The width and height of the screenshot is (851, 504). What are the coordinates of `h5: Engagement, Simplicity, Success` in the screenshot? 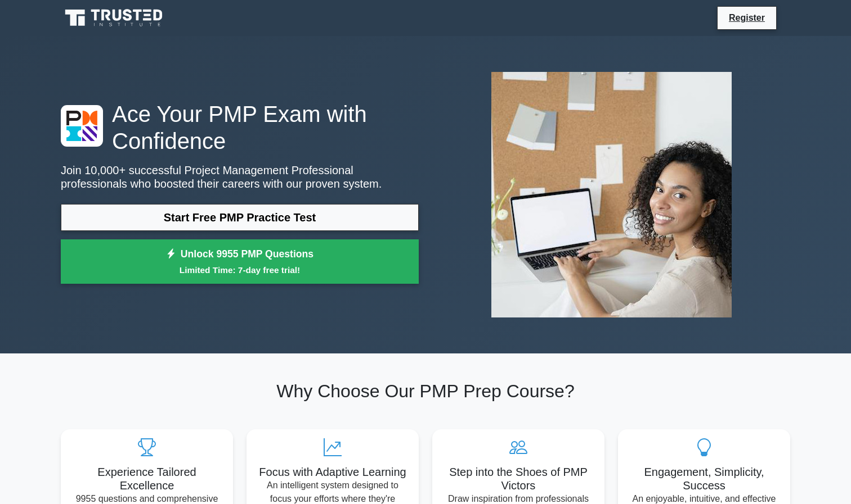 It's located at (704, 479).